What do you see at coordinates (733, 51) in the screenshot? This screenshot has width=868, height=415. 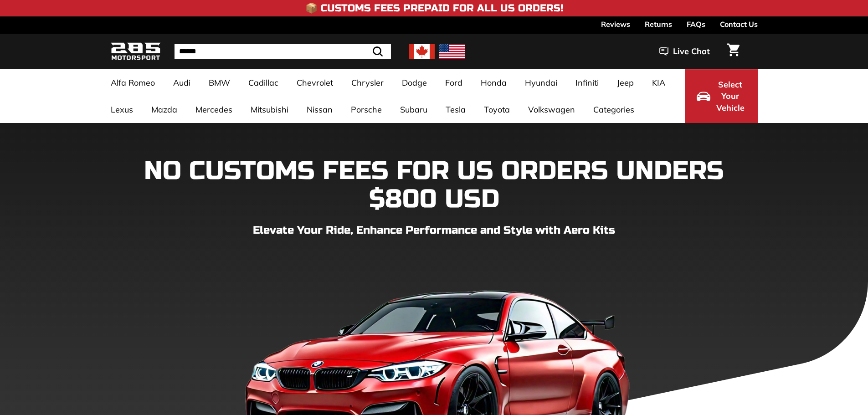 I see `a: Cart` at bounding box center [733, 51].